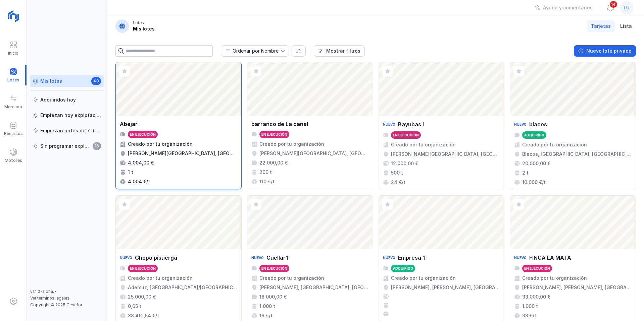 Image resolution: width=644 pixels, height=321 pixels. I want to click on div: 18.000,00 €, so click(273, 297).